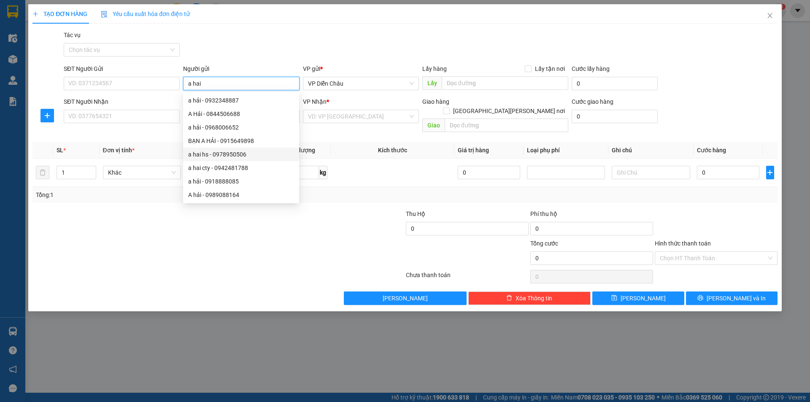  I want to click on div: Phí thu hộ, so click(591, 215).